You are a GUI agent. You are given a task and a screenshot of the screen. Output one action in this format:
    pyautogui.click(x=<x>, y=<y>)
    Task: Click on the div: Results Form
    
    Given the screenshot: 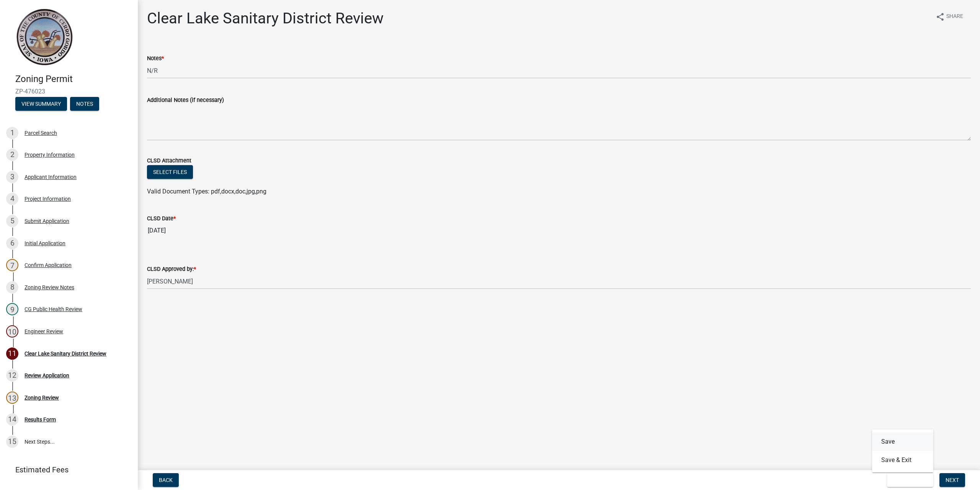 What is the action you would take?
    pyautogui.click(x=40, y=419)
    